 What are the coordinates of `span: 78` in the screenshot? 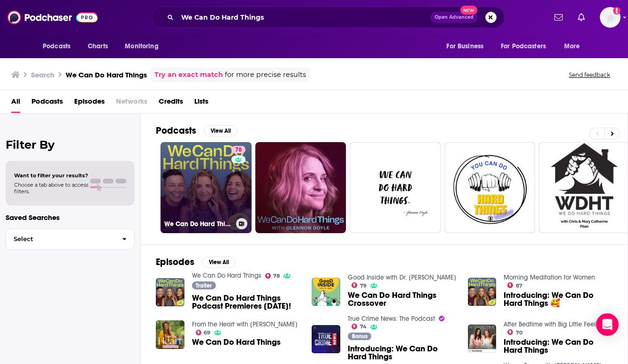 It's located at (239, 150).